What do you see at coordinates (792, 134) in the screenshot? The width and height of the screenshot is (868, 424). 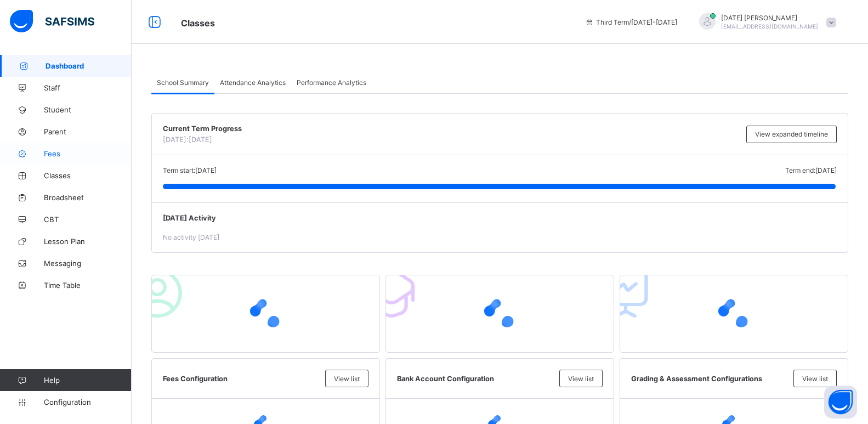 I see `span: View expanded timeline` at bounding box center [792, 134].